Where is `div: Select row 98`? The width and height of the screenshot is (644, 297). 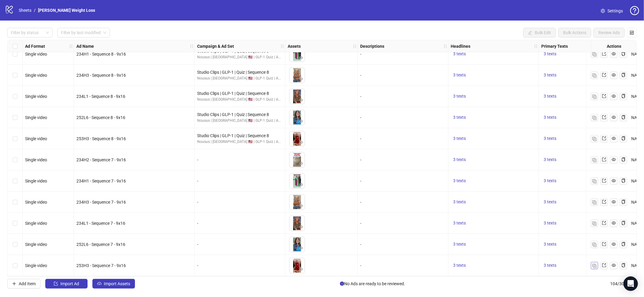
div: Select row 98 is located at coordinates (15, 139).